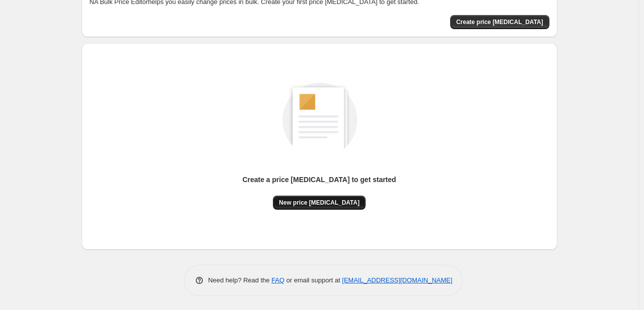 This screenshot has width=644, height=310. Describe the element at coordinates (500, 22) in the screenshot. I see `button: Create price change job` at that location.